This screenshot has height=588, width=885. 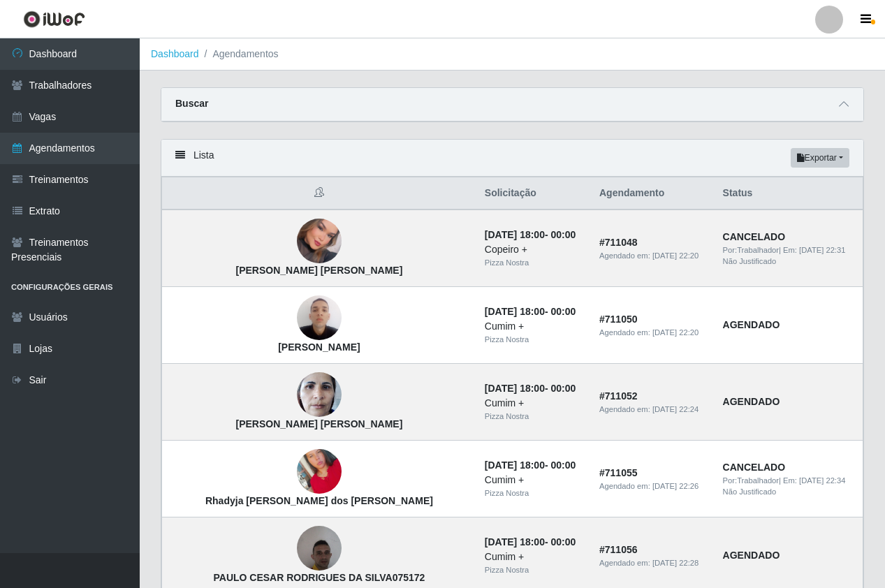 What do you see at coordinates (54, 19) in the screenshot?
I see `img: CoreUI Logo` at bounding box center [54, 19].